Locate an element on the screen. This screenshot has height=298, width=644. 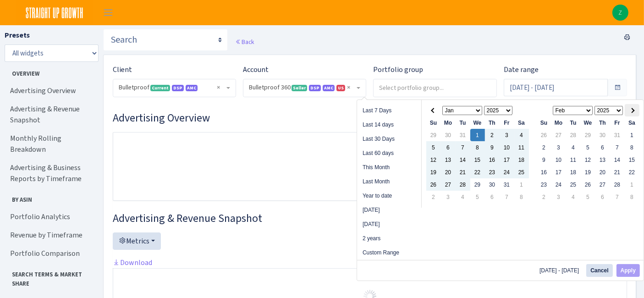
span: Overview is located at coordinates (51, 71).